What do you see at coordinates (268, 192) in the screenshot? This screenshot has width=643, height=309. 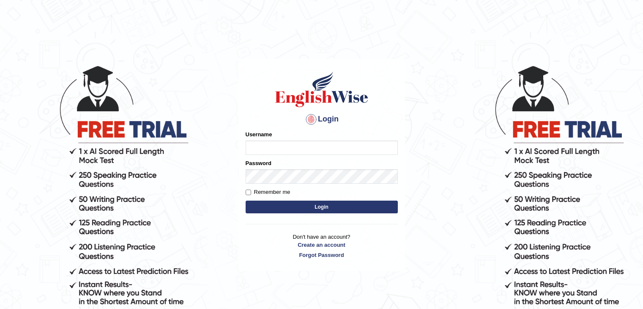 I see `label: Remember me` at bounding box center [268, 192].